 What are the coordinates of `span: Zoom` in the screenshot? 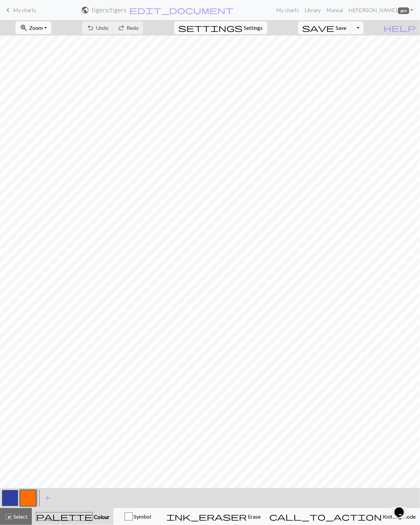 It's located at (36, 28).